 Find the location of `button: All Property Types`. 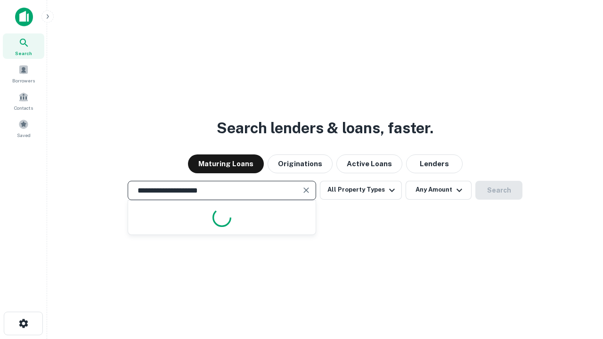

button: All Property Types is located at coordinates (361, 190).